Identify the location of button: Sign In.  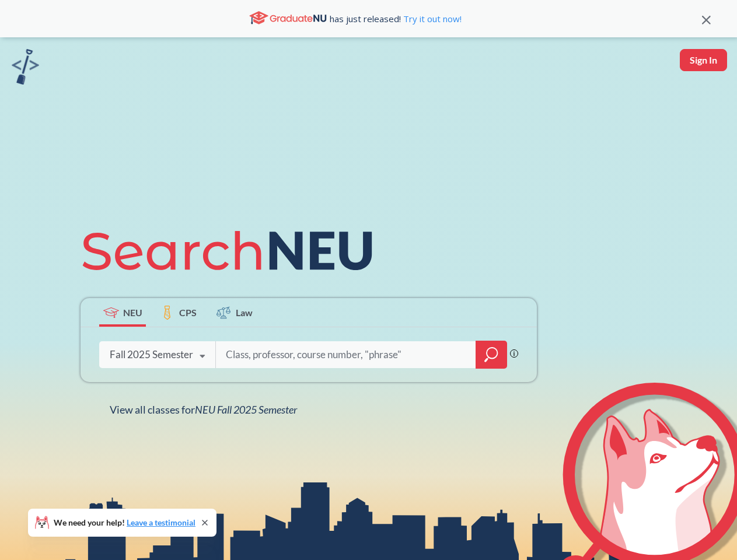
(703, 60).